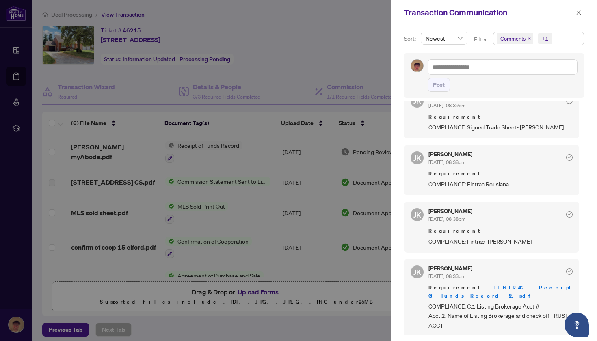 The width and height of the screenshot is (597, 341). What do you see at coordinates (410, 39) in the screenshot?
I see `p: Sort:` at bounding box center [410, 39].